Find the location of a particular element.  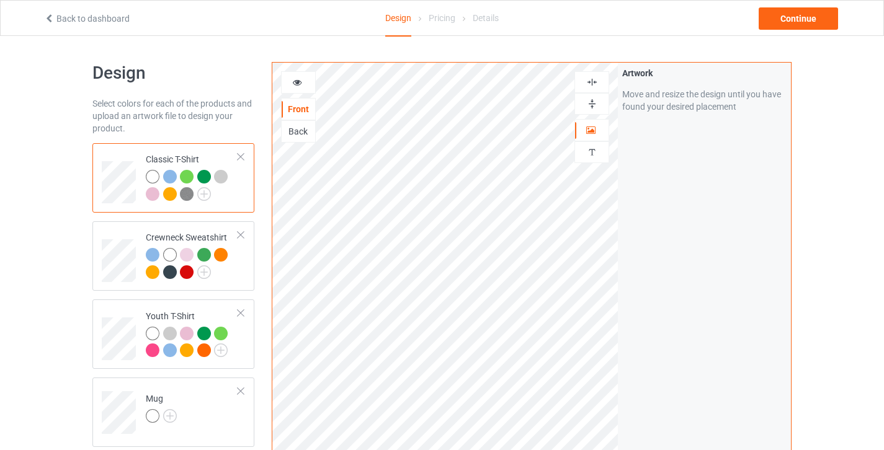

img: heather_texture.png is located at coordinates (187, 194).